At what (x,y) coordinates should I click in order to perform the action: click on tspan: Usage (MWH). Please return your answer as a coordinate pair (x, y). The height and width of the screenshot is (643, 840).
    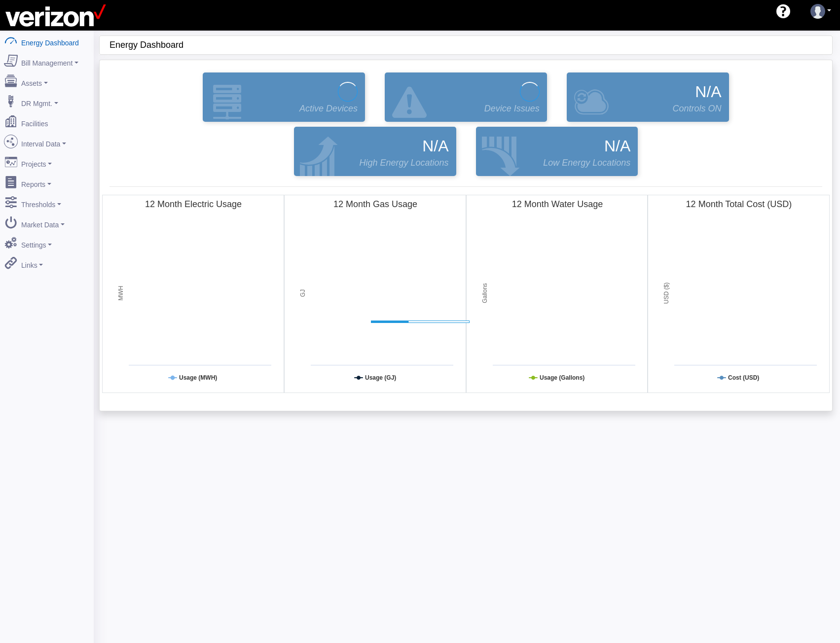
    Looking at the image, I should click on (198, 378).